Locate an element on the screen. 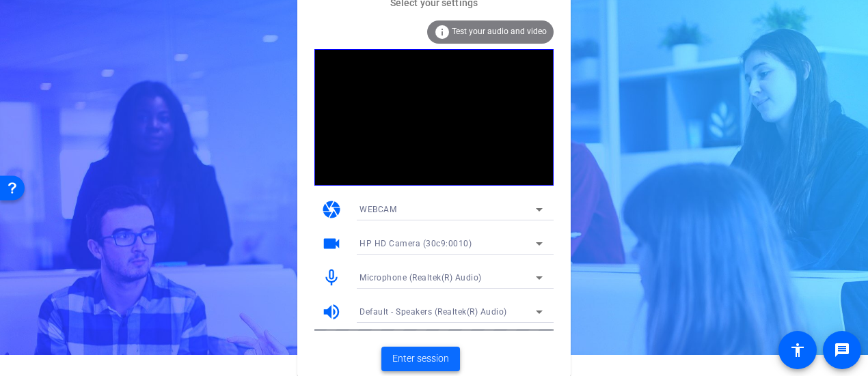  span: Microphone (Realtek(R) Audio) is located at coordinates (421, 277).